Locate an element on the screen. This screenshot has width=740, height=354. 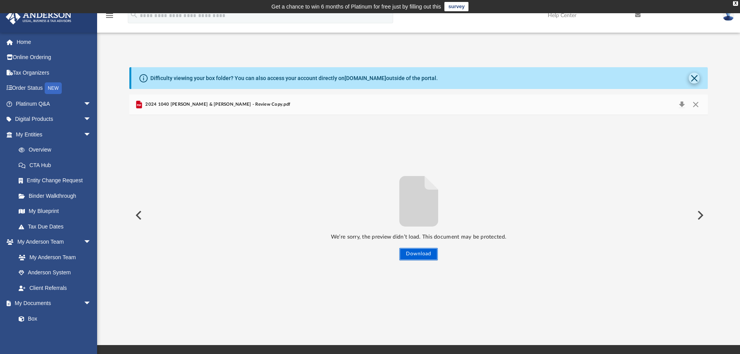
a: Platinum Q&Aarrow_drop_down is located at coordinates (54, 104).